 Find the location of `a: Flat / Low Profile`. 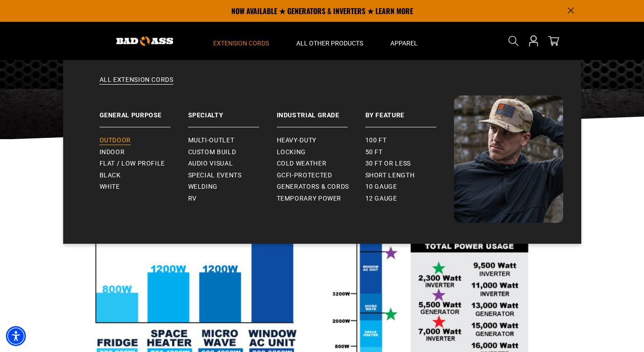

a: Flat / Low Profile is located at coordinates (144, 164).